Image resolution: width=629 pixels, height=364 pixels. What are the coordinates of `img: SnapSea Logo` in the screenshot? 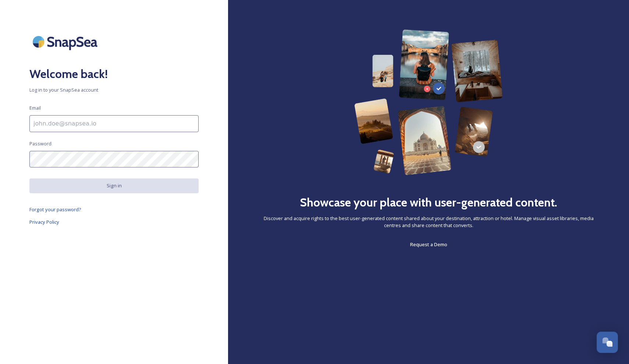 It's located at (66, 42).